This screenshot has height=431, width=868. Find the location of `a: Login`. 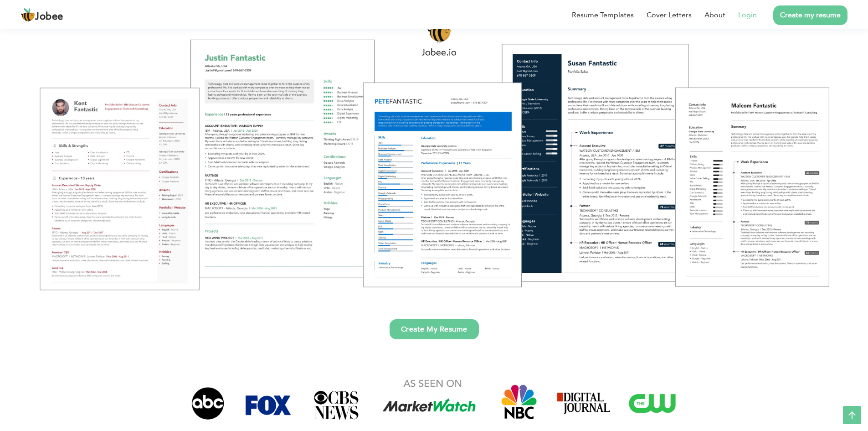

a: Login is located at coordinates (747, 15).